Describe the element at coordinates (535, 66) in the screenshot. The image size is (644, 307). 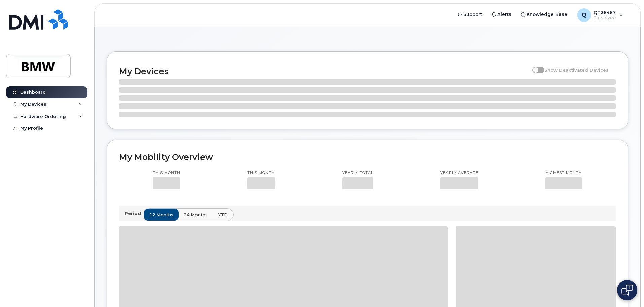
I see `input: Show Deactivated Devices` at that location.